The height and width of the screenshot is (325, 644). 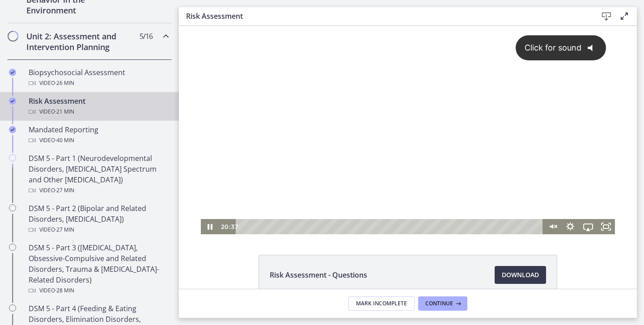 I want to click on button: Unmute, so click(x=373, y=201).